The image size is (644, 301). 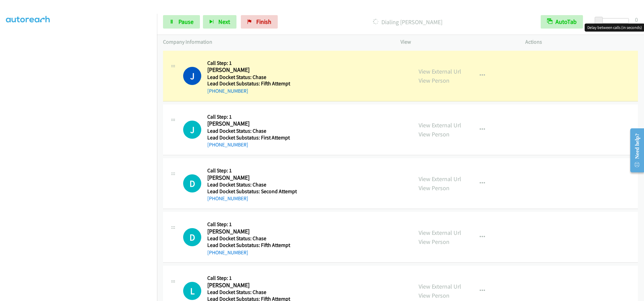 What do you see at coordinates (562, 22) in the screenshot?
I see `button: AutoTab` at bounding box center [562, 22].